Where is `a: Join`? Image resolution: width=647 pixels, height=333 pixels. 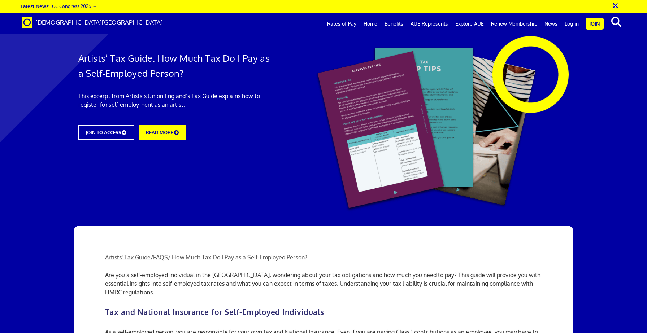
a: Join is located at coordinates (594, 23).